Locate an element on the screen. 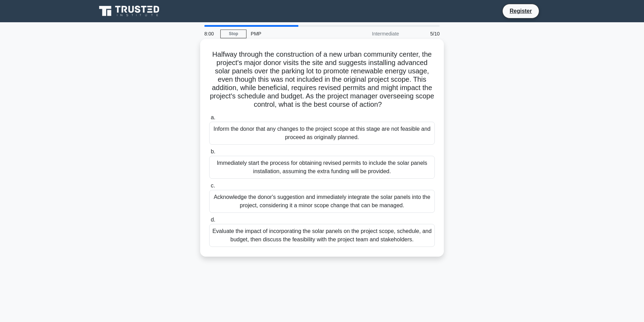  h5: Halfway through the construction of a new urban community center, the project's major donor visit... is located at coordinates (322, 79).